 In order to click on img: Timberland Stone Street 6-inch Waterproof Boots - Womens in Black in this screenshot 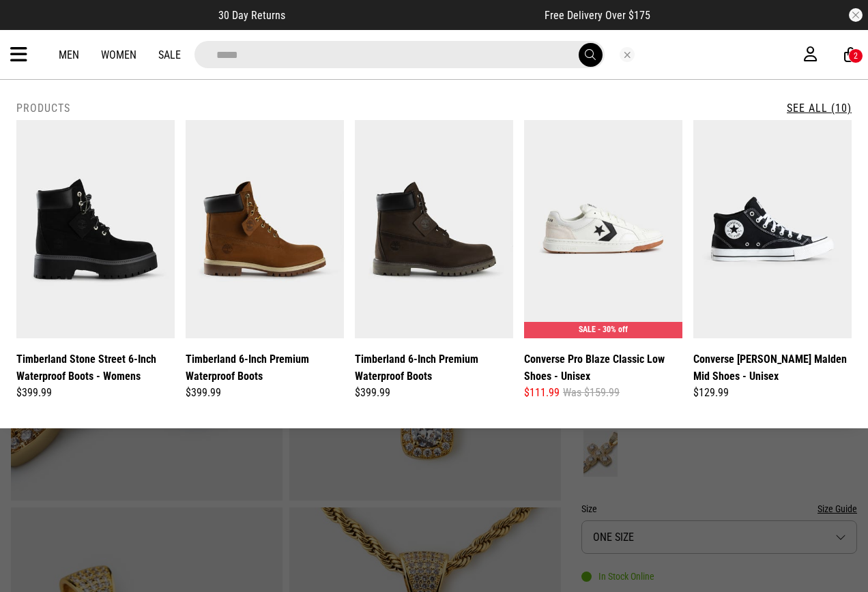, I will do `click(96, 229)`.